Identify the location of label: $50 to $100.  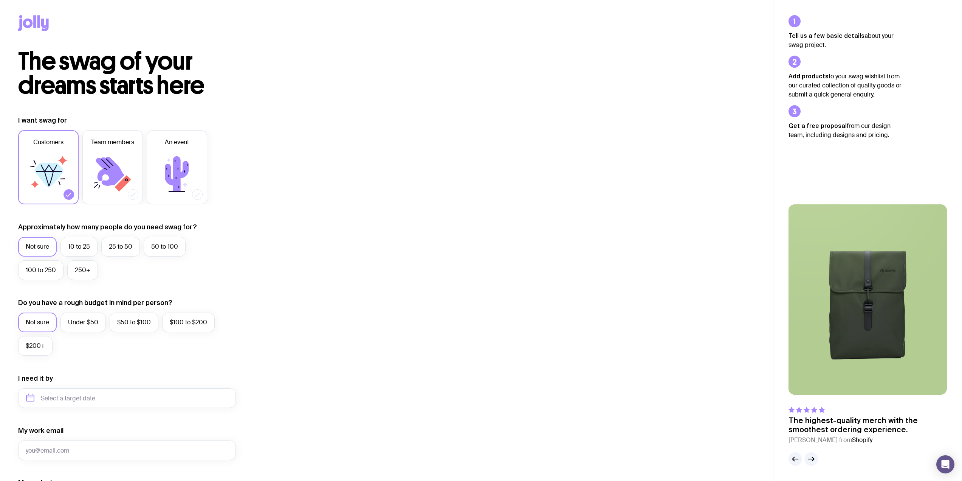
(134, 322).